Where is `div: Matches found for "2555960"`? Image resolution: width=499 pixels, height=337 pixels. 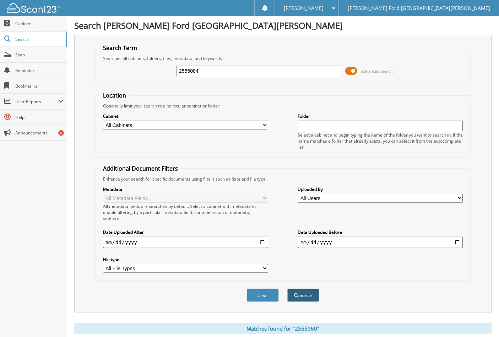 div: Matches found for "2555960" is located at coordinates (283, 329).